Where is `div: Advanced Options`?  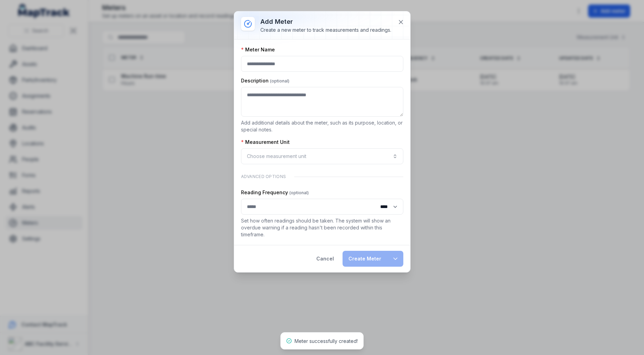 div: Advanced Options is located at coordinates (322, 177).